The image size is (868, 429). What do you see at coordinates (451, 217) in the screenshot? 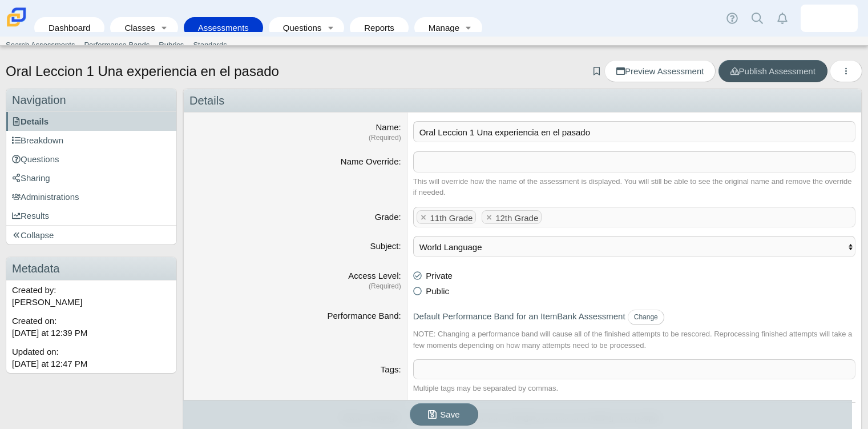
I see `span: 11th Grade` at bounding box center [451, 217].